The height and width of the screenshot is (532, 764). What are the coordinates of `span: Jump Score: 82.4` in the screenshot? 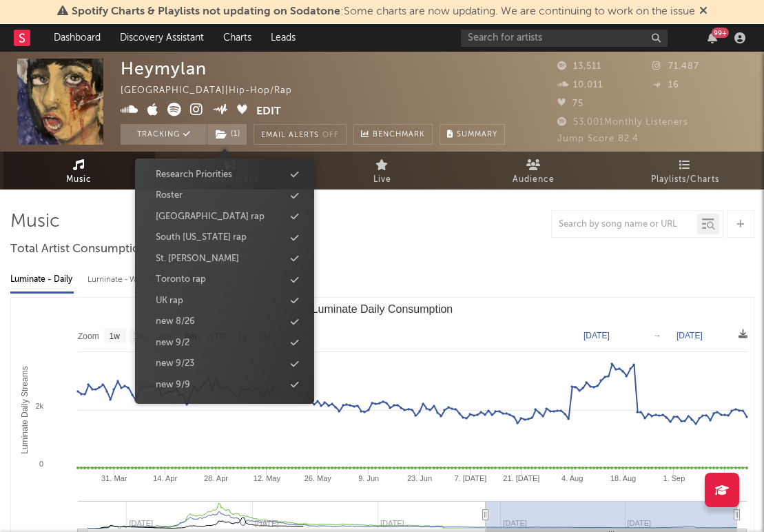 It's located at (598, 139).